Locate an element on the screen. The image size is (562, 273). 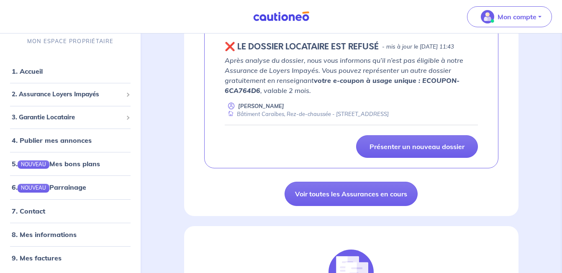
div: 4. Publier mes annonces is located at coordinates (70, 140).